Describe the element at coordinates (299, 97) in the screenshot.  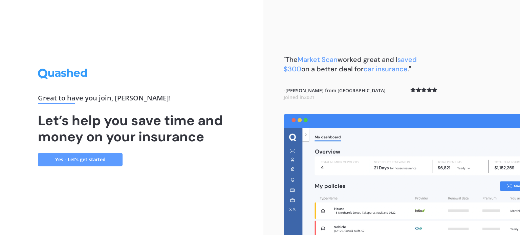
I see `span: Joined in 2021` at that location.